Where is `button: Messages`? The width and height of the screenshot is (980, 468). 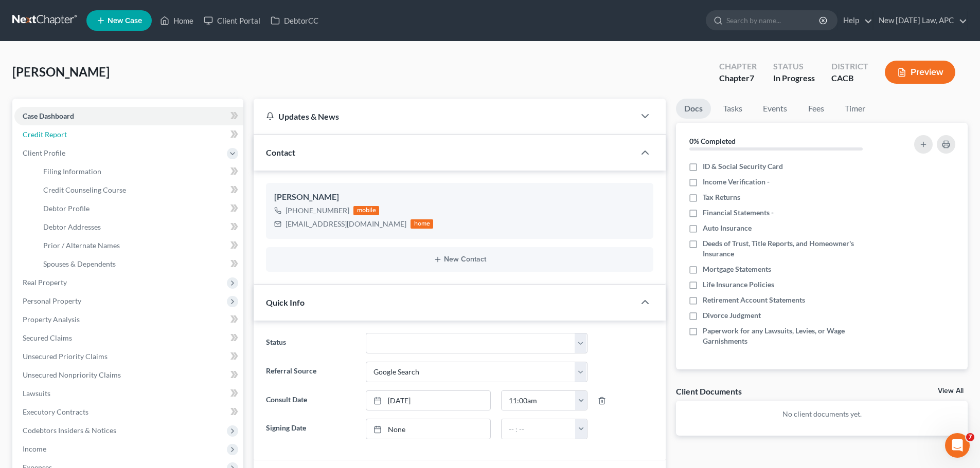 button: Messages is located at coordinates (103, 341).